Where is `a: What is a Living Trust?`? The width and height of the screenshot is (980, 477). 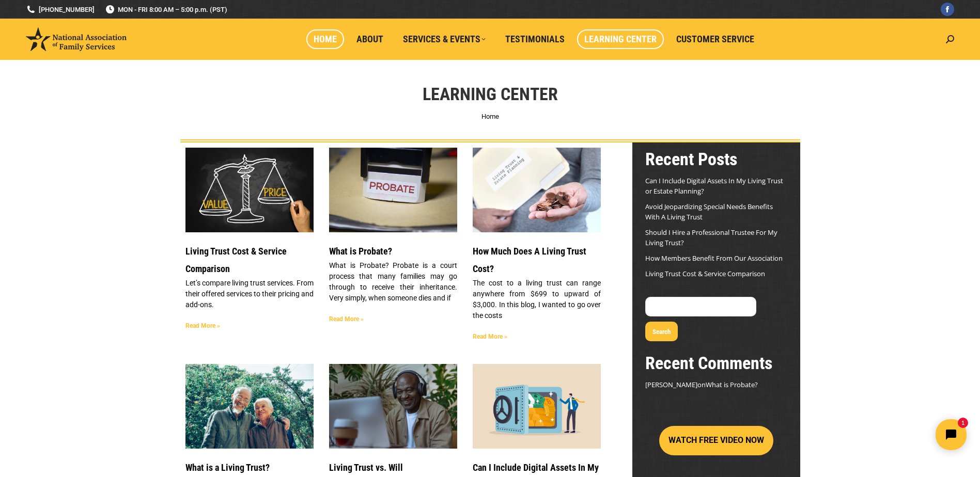 a: What is a Living Trust? is located at coordinates (228, 468).